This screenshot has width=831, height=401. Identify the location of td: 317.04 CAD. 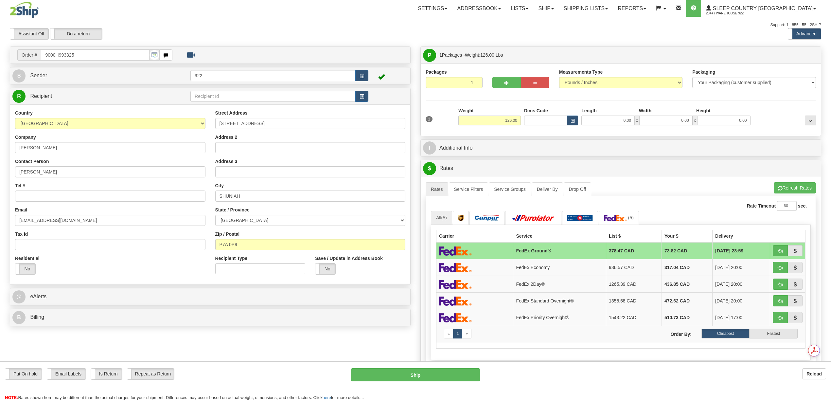
(687, 267).